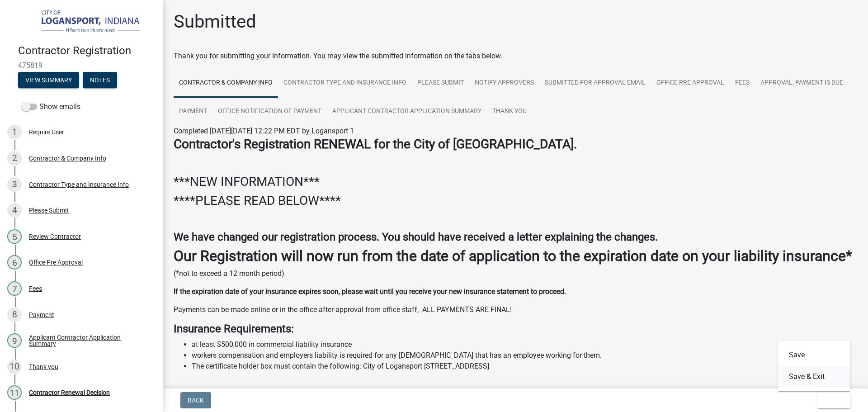 Image resolution: width=868 pixels, height=412 pixels. I want to click on strong: We have changed our registration process. You should have received a letter explaining the changes., so click(415, 237).